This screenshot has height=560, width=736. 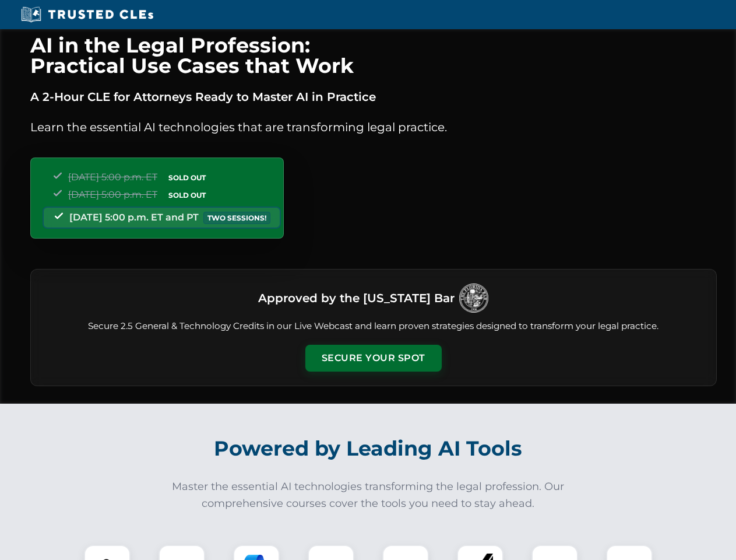 What do you see at coordinates (368, 495) in the screenshot?
I see `p: Master the essential AI technologies transforming the legal profession. Our comprehensive courses...` at bounding box center [368, 495].